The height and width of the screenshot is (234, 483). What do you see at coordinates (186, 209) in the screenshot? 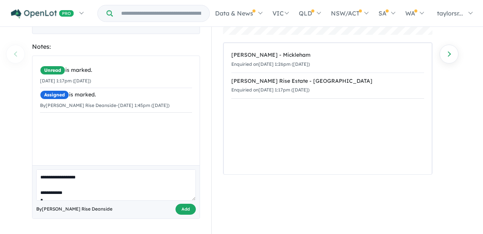
I see `button: Add` at bounding box center [186, 209].